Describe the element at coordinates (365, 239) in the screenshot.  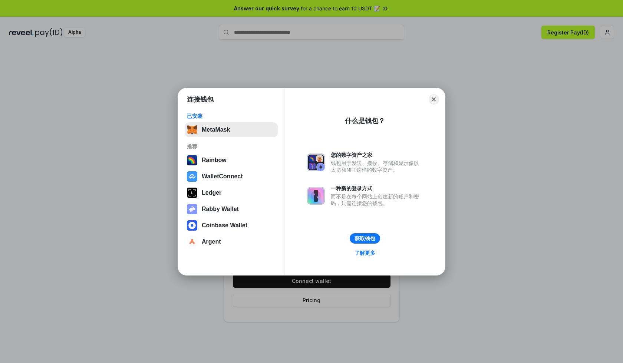
I see `div: 获取钱包` at that location.